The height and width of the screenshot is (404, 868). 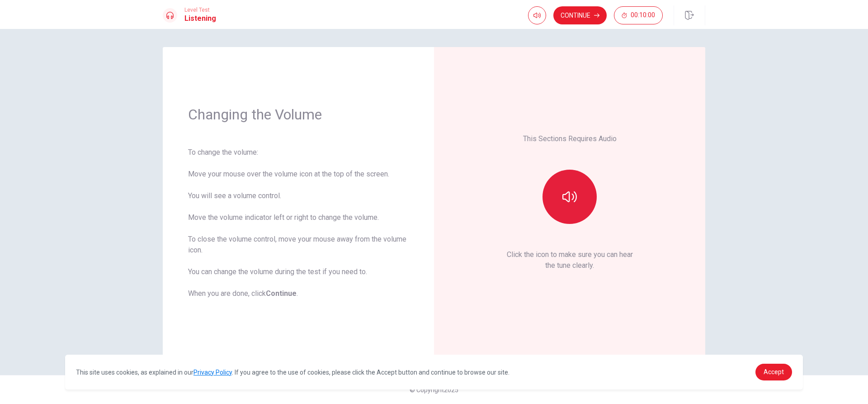 What do you see at coordinates (773, 372) in the screenshot?
I see `a: dismiss cookie message` at bounding box center [773, 372].